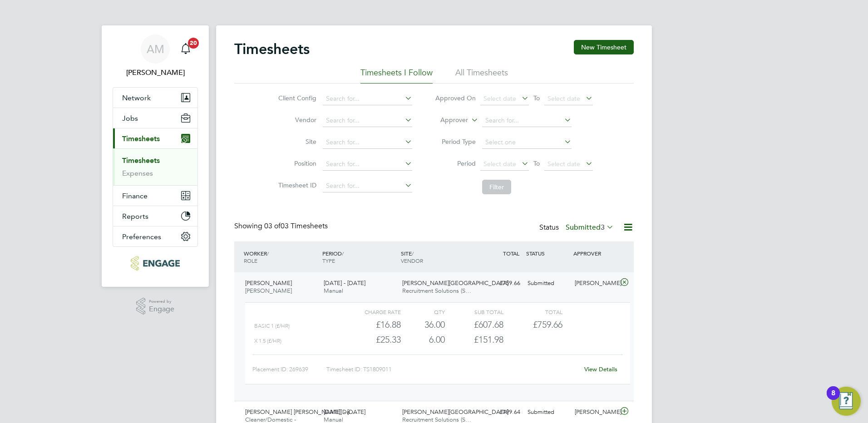 The image size is (868, 423). What do you see at coordinates (155, 216) in the screenshot?
I see `button: Reports` at bounding box center [155, 216].